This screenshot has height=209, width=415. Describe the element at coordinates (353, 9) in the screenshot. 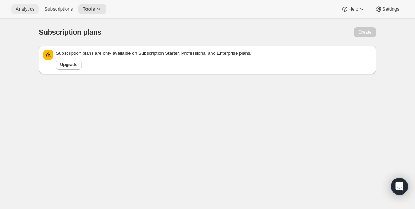

I see `span: Help` at that location.